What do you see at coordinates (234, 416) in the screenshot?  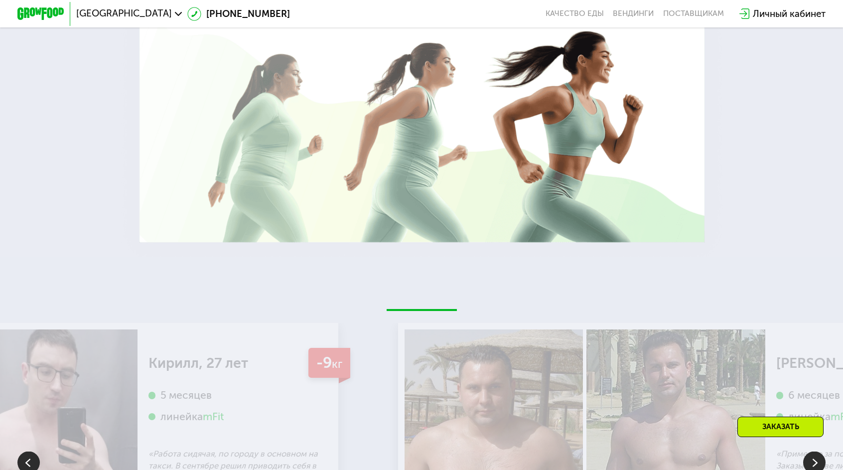 I see `div: линейка` at bounding box center [234, 416].